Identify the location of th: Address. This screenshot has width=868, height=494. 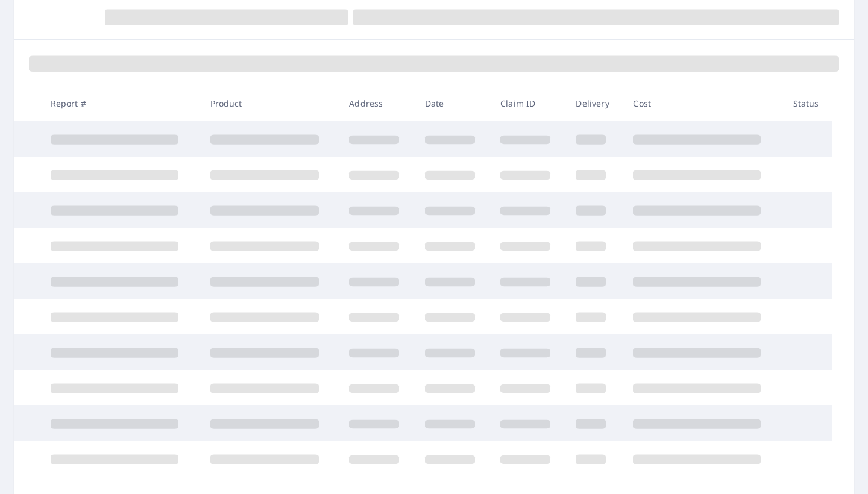
(376, 103).